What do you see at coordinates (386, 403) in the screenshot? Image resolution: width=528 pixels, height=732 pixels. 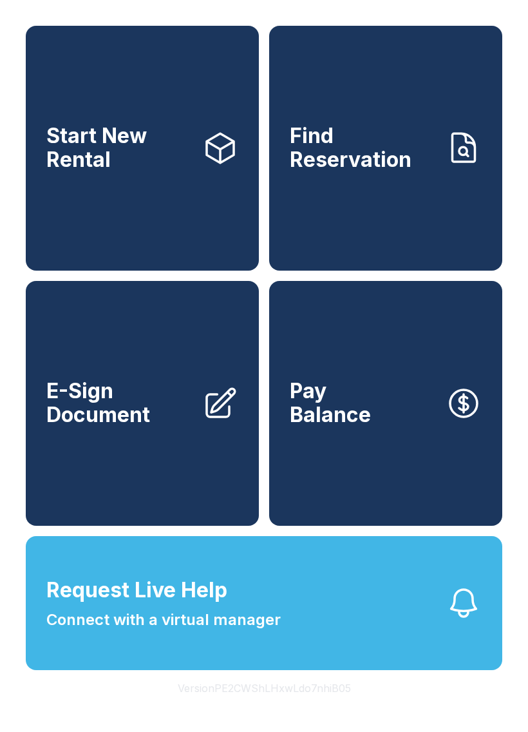 I see `a: PayBalance` at bounding box center [386, 403].